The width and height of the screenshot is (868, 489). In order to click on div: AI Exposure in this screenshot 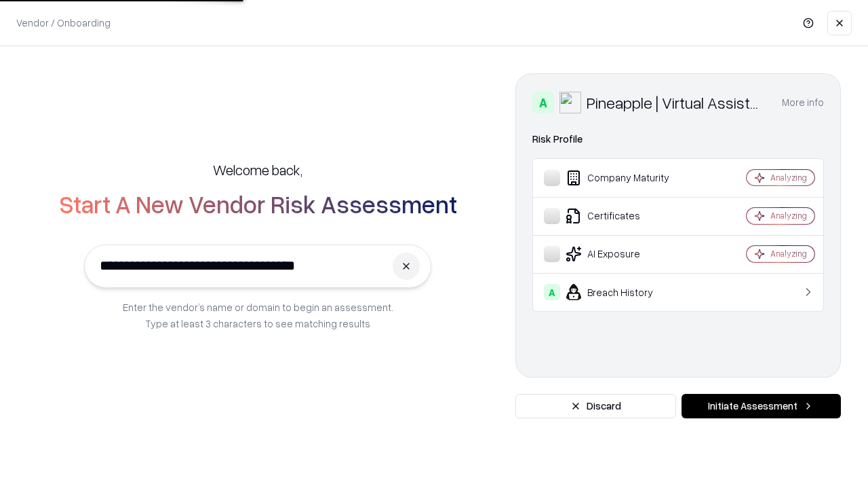, I will do `click(625, 253)`.